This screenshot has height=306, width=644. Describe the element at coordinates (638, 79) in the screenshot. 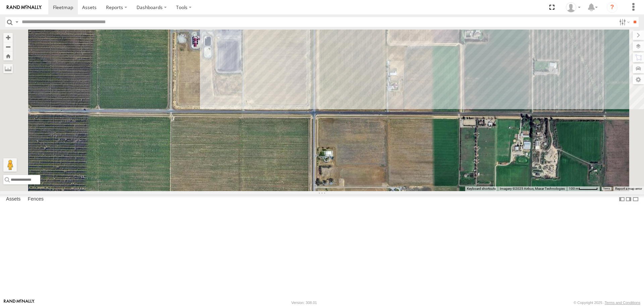

I see `label: Map Settings` at that location.